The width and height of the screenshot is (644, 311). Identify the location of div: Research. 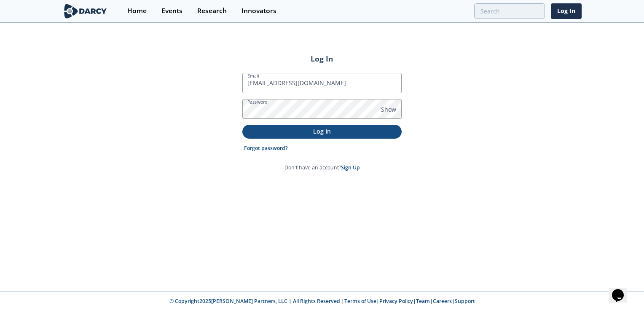
(212, 11).